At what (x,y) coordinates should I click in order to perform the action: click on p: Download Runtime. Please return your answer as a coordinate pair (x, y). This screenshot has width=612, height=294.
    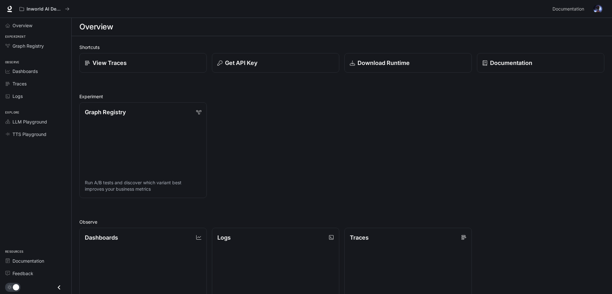
    Looking at the image, I should click on (384, 63).